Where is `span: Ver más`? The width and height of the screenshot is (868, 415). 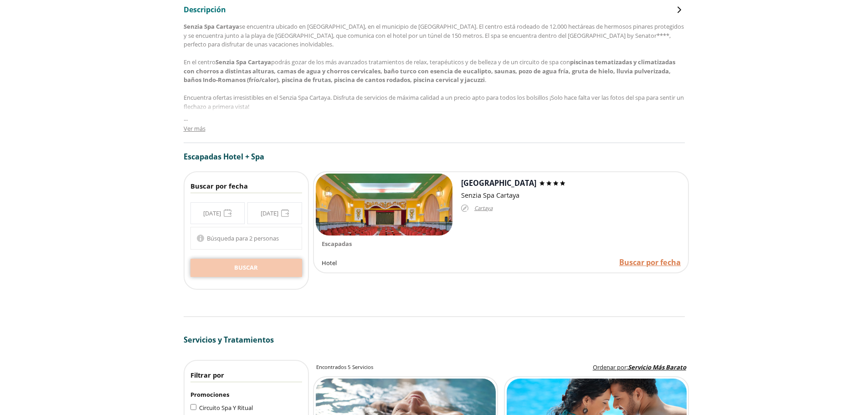 span: Ver más is located at coordinates (195, 128).